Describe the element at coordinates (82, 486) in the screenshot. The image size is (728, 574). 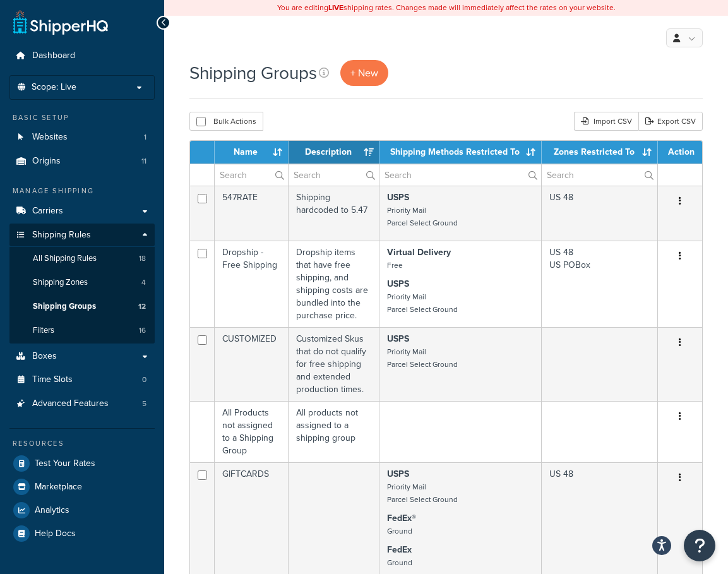
I see `li: Marketplace` at that location.